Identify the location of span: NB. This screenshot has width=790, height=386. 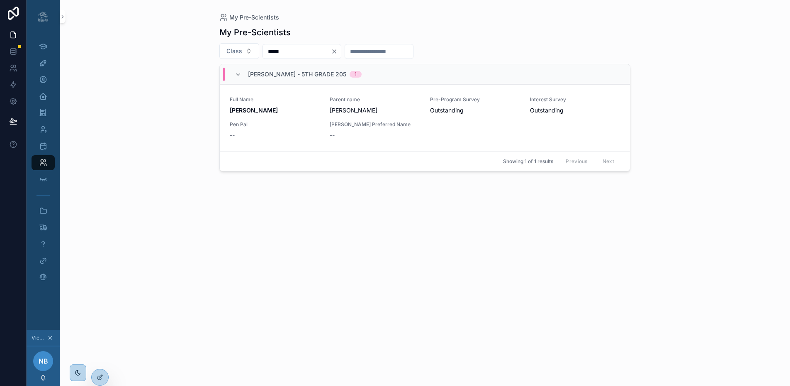
(43, 361).